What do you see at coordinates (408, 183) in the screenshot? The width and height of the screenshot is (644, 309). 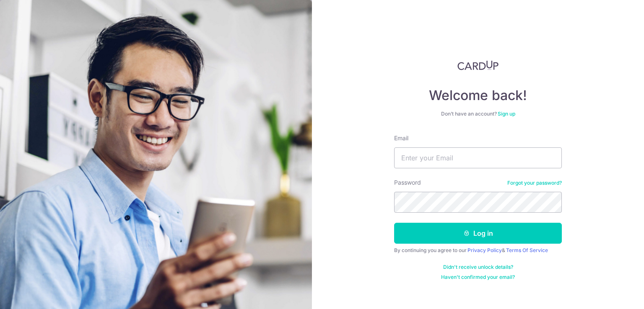 I see `label: Password` at bounding box center [408, 183].